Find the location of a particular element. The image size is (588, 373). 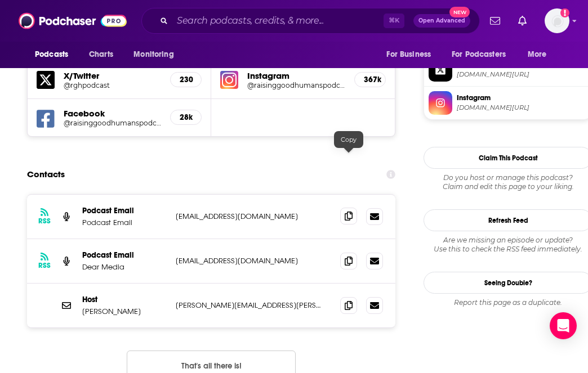

div: Search podcasts, credits, & more... is located at coordinates (310, 21).